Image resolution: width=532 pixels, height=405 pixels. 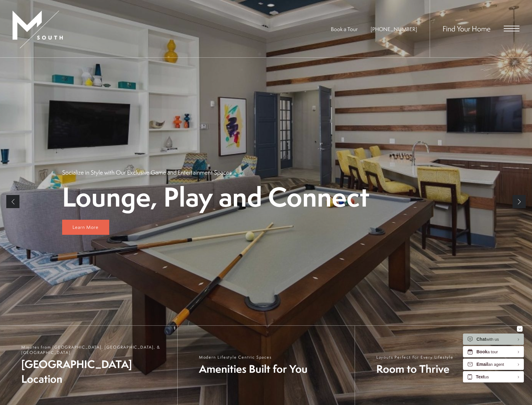 What do you see at coordinates (443, 365) in the screenshot?
I see `a: Layouts Perfect For Every Lifestyle` at bounding box center [443, 365].